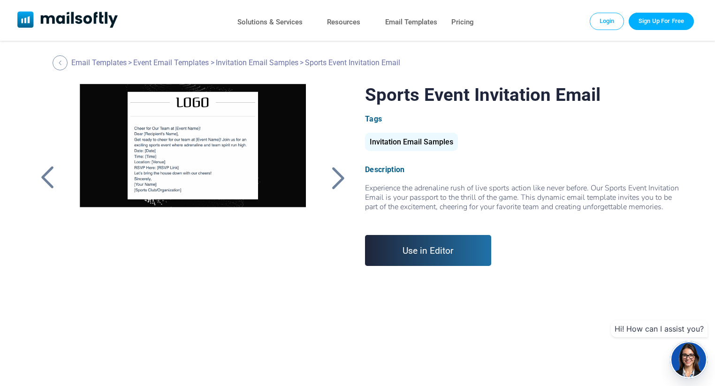  Describe the element at coordinates (68, 20) in the screenshot. I see `a: Mailsoftly` at that location.